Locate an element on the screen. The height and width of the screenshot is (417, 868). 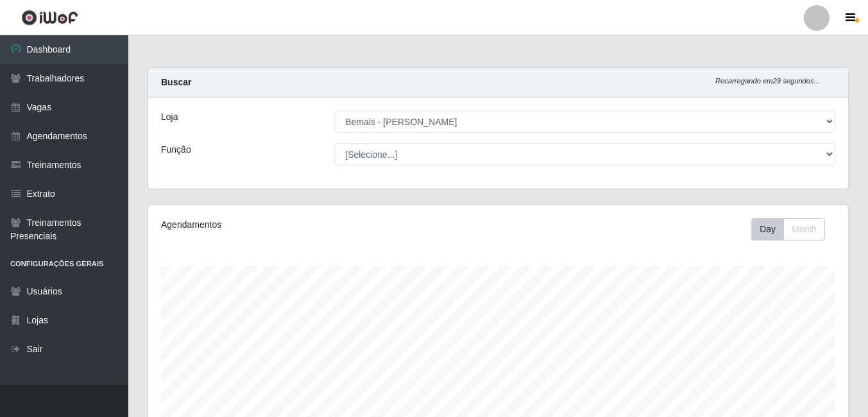
img: CoreUI Logo is located at coordinates (49, 17).